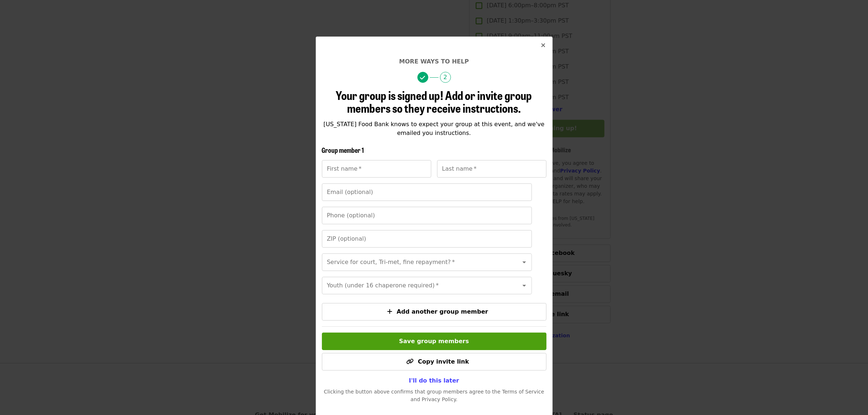 The width and height of the screenshot is (868, 415). Describe the element at coordinates (427, 192) in the screenshot. I see `input: Email (optional)` at that location.